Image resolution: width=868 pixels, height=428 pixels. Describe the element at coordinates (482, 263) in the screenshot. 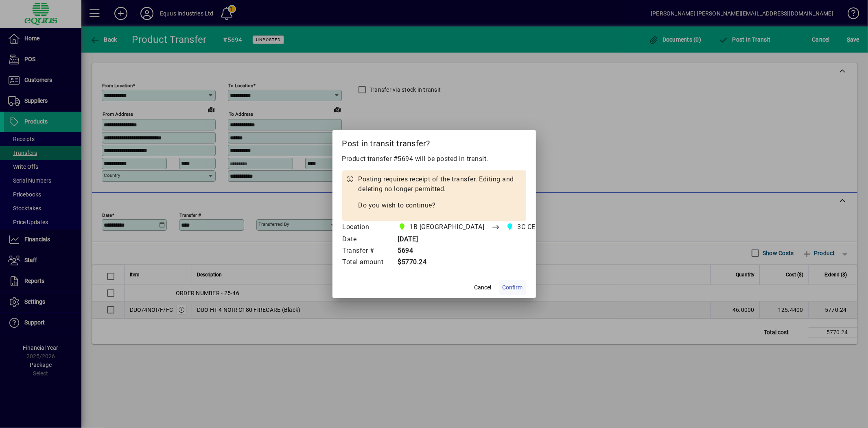

I see `td: $5770.24` at that location.